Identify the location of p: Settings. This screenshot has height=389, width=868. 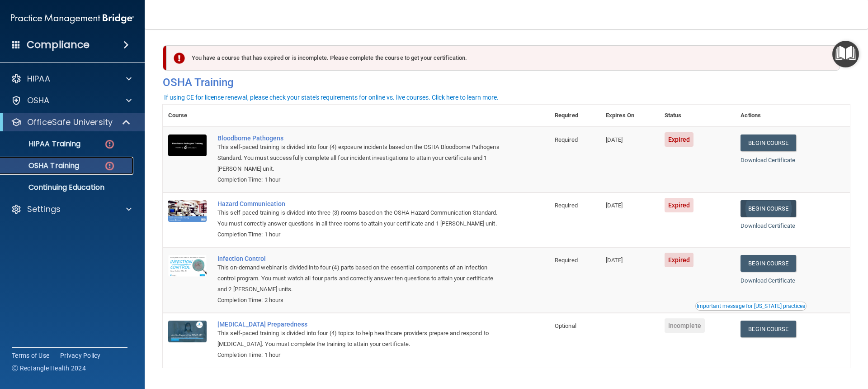
(44, 209).